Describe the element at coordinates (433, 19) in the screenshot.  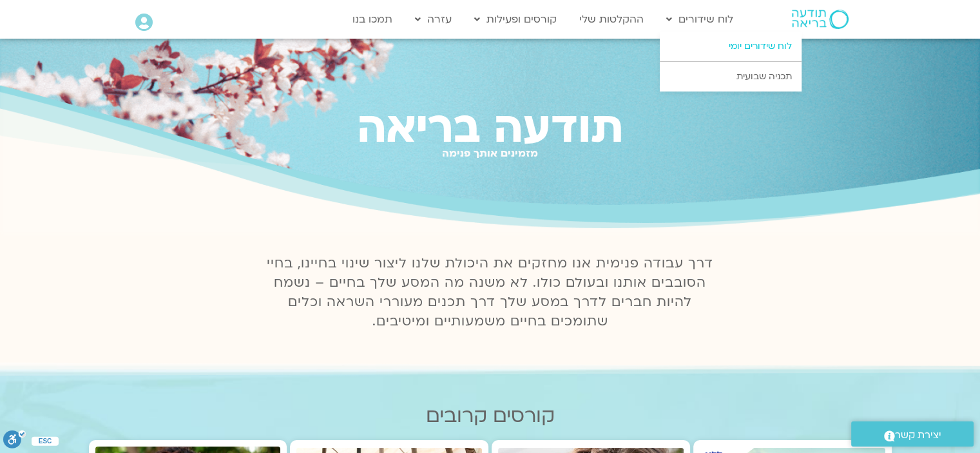
I see `a: עזרה` at that location.